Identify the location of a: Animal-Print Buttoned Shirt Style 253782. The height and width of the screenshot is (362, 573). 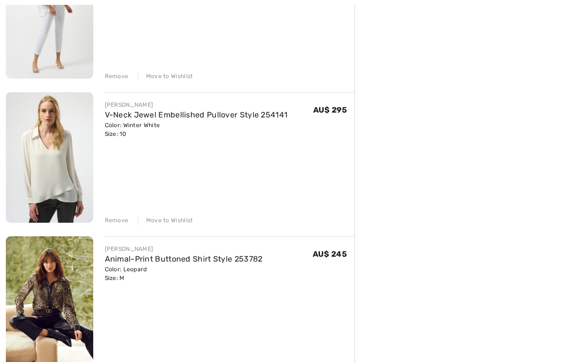
(183, 259).